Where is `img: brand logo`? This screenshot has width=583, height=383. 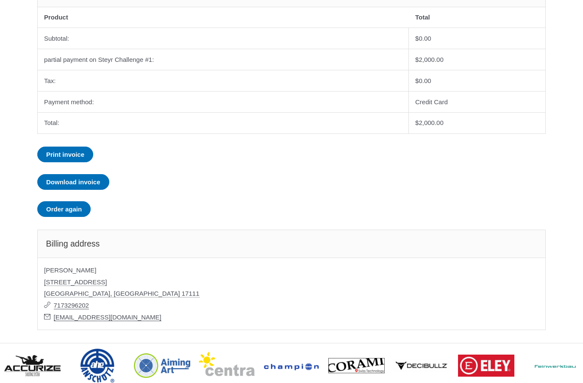
img: brand logo is located at coordinates (486, 366).